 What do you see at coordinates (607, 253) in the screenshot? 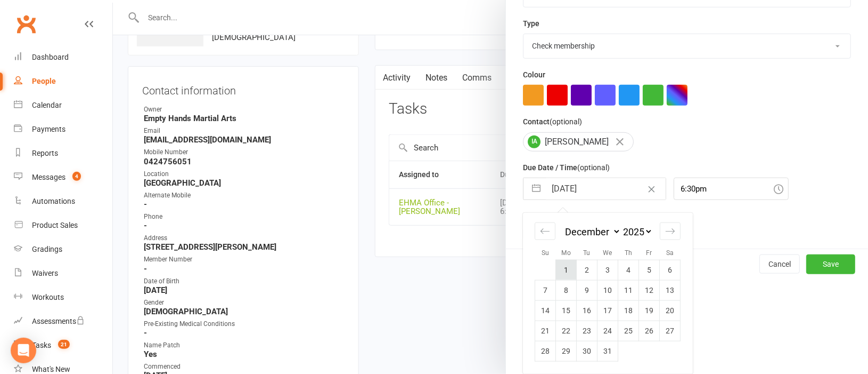
I see `small: We` at bounding box center [607, 253].